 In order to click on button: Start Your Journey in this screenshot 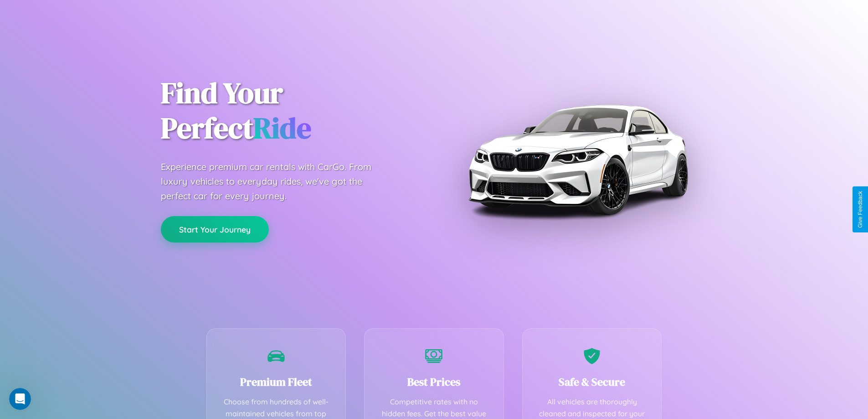, I will do `click(215, 229)`.